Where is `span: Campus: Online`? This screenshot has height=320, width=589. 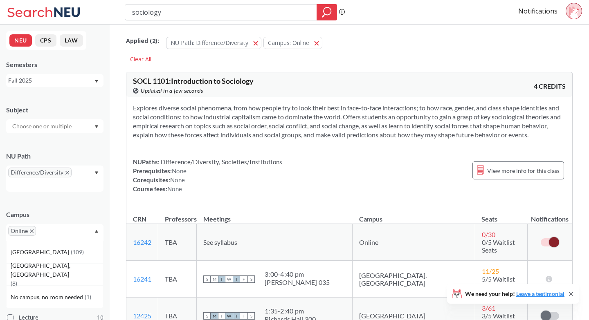
span: Campus: Online is located at coordinates (288, 43).